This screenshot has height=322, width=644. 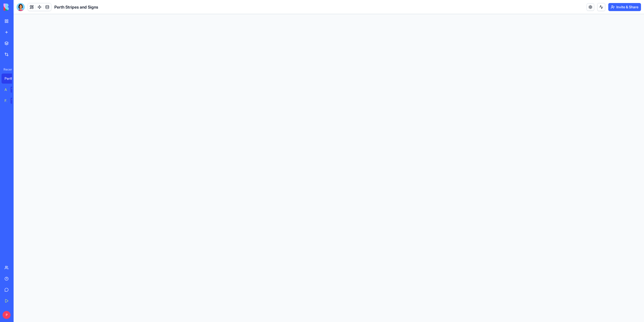 What do you see at coordinates (6, 89) in the screenshot?
I see `div: AI Logo Generator` at bounding box center [6, 89].